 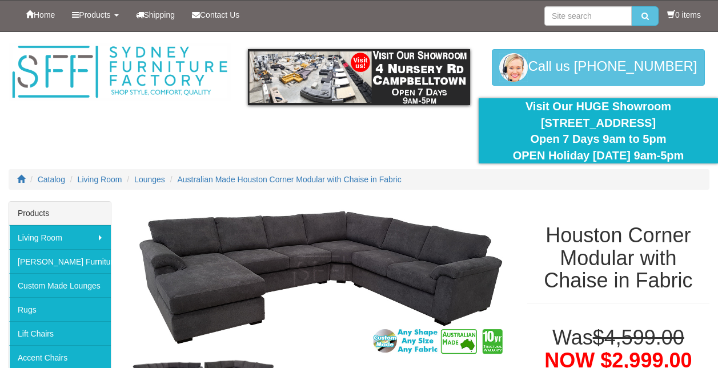 What do you see at coordinates (119, 72) in the screenshot?
I see `img: Sydney Furniture Factory` at bounding box center [119, 72].